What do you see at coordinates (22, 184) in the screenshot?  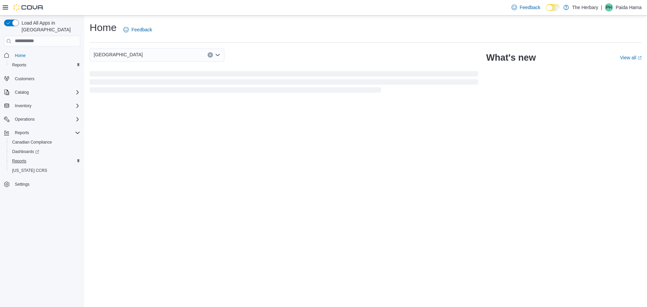 I see `a: Settings` at bounding box center [22, 184].